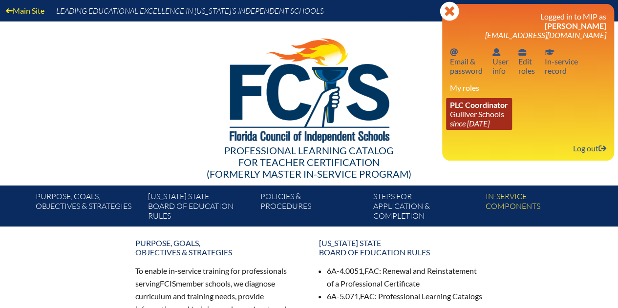 Image resolution: width=618 pixels, height=308 pixels. I want to click on a: In-servicecomponents, so click(538, 208).